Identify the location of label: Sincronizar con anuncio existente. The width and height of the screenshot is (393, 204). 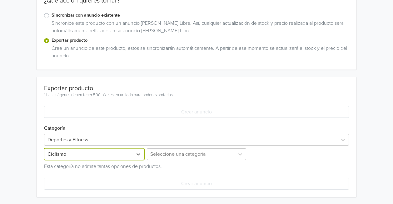
(200, 15).